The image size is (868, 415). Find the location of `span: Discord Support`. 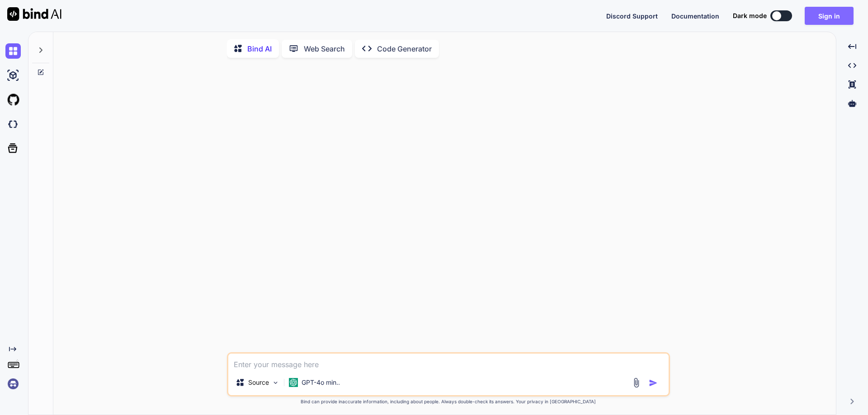

span: Discord Support is located at coordinates (632, 16).